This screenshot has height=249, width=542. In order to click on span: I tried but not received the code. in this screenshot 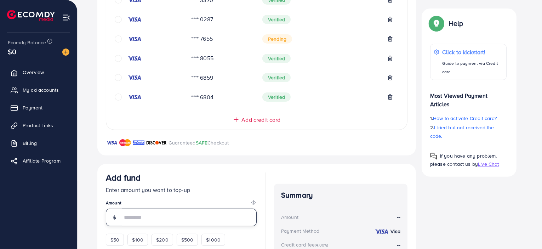, I will do `click(462, 132)`.